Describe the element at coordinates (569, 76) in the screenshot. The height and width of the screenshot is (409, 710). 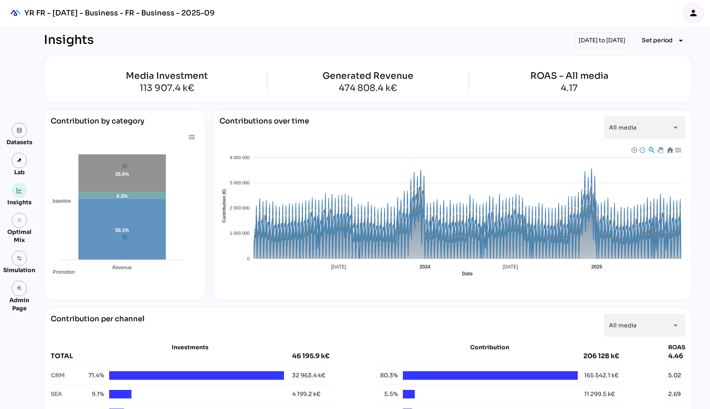
I see `div: ROAS - All media` at that location.